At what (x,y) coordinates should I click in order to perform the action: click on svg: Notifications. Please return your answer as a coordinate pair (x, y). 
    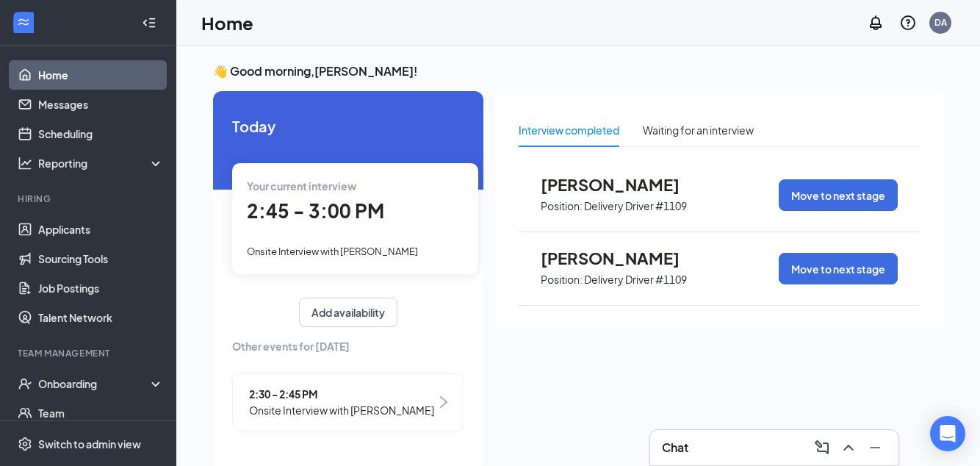
    Looking at the image, I should click on (876, 23).